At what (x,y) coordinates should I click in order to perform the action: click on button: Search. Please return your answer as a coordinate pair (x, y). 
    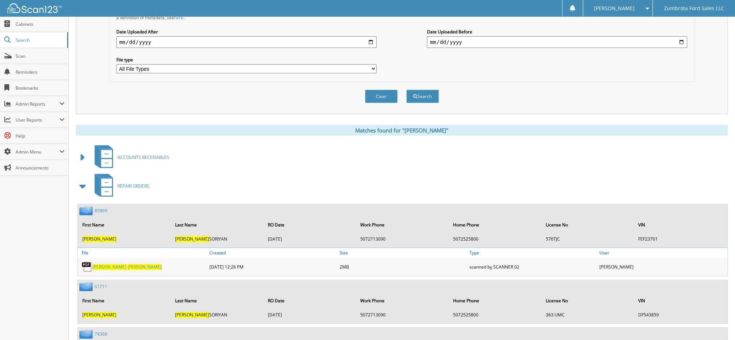
    Looking at the image, I should click on (423, 96).